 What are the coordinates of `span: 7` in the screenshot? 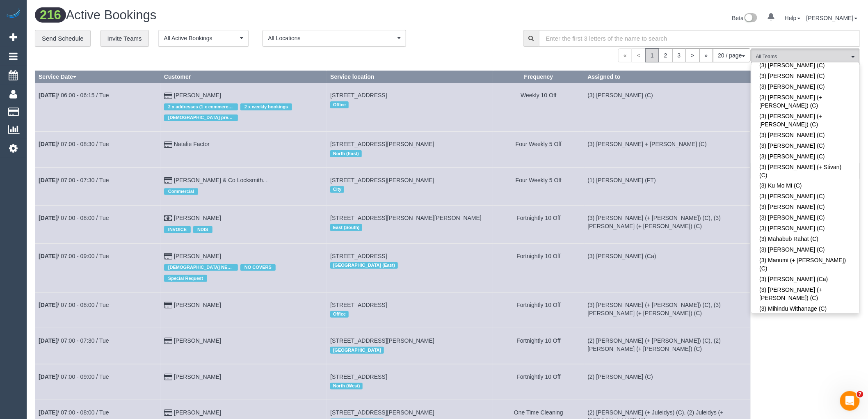 It's located at (860, 395).